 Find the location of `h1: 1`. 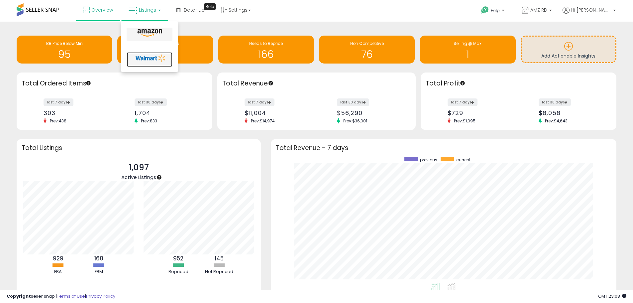

h1: 1 is located at coordinates (468, 54).